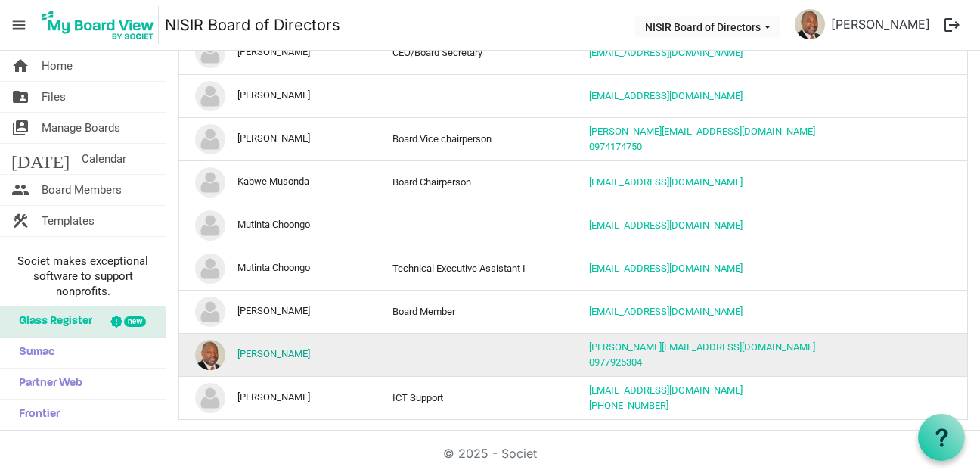  Describe the element at coordinates (54, 97) in the screenshot. I see `span: Files` at that location.